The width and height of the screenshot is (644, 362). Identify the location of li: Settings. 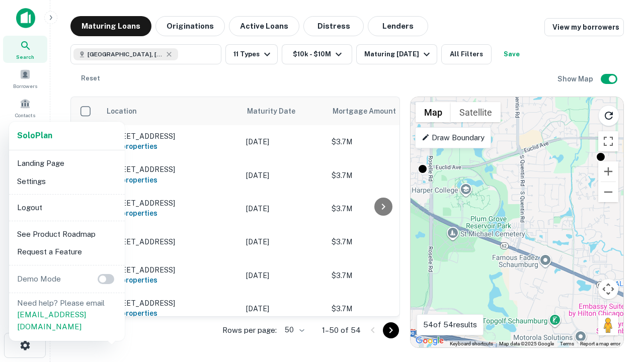
(67, 181).